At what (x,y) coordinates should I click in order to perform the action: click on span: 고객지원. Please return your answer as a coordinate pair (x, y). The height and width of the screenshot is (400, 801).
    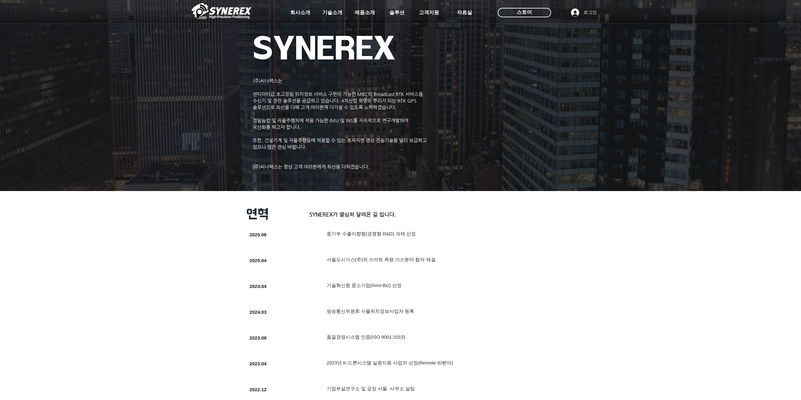
    Looking at the image, I should click on (429, 13).